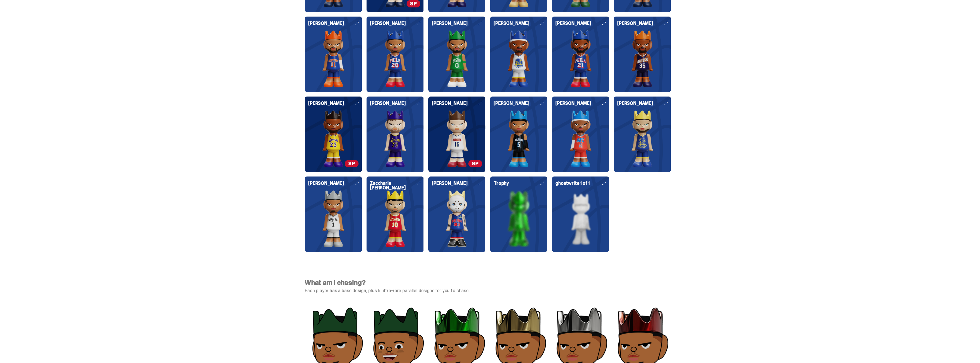 This screenshot has height=363, width=980. What do you see at coordinates (488, 291) in the screenshot?
I see `p: Each player has a base design, plus 5 ultra-rare parallel designs for you to chase.` at bounding box center [488, 291].